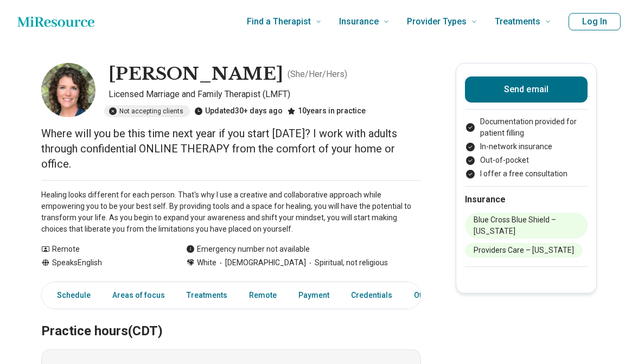 The width and height of the screenshot is (638, 364). I want to click on h2: Practice hours (CDT), so click(231, 319).